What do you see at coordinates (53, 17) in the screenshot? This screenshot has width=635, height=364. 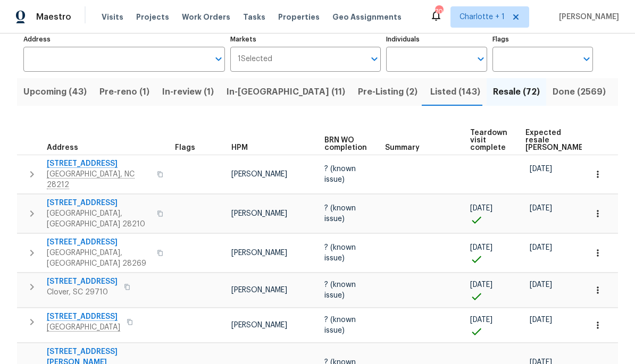 I see `span: Maestro` at bounding box center [53, 17].